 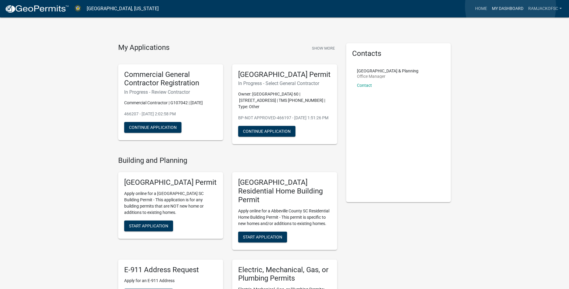 What do you see at coordinates (285, 274) in the screenshot?
I see `h5: Electric, Mechanical, Gas, or Plumbing Permits` at bounding box center [285, 274].